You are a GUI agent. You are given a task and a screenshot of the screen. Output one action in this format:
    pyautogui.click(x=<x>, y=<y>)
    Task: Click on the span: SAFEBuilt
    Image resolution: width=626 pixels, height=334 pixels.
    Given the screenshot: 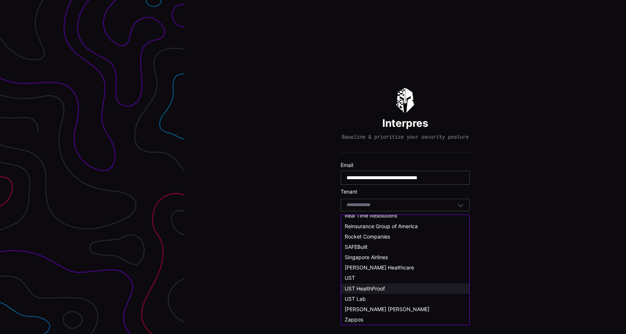 What is the action you would take?
    pyautogui.click(x=356, y=247)
    